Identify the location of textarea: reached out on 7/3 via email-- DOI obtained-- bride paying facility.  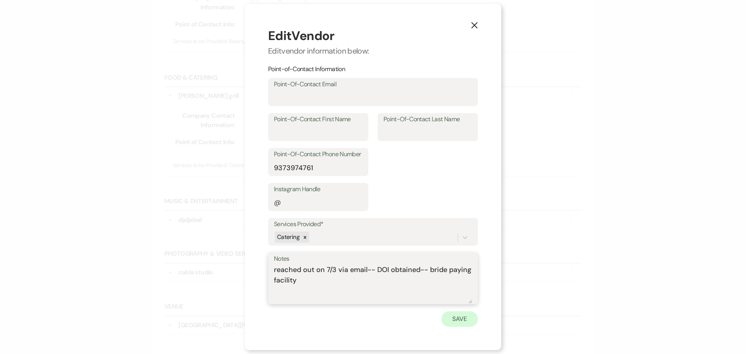
(373, 284).